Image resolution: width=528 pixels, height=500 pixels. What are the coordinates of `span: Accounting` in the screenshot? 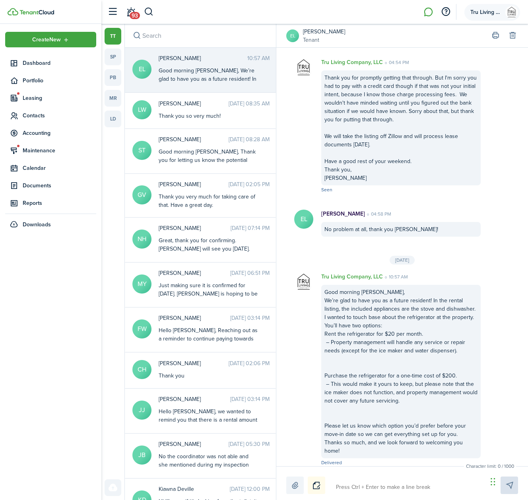 It's located at (59, 133).